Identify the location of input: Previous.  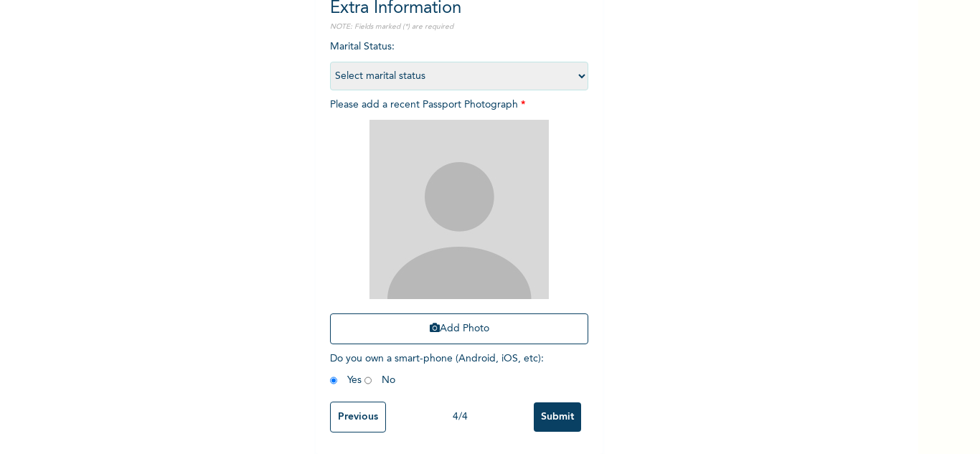
(358, 416).